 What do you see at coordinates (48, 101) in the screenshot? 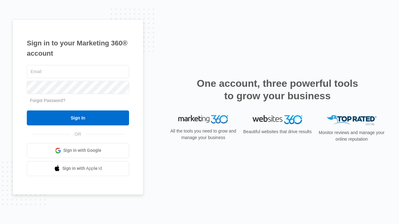
I see `a: Forgot Password?` at bounding box center [48, 101].